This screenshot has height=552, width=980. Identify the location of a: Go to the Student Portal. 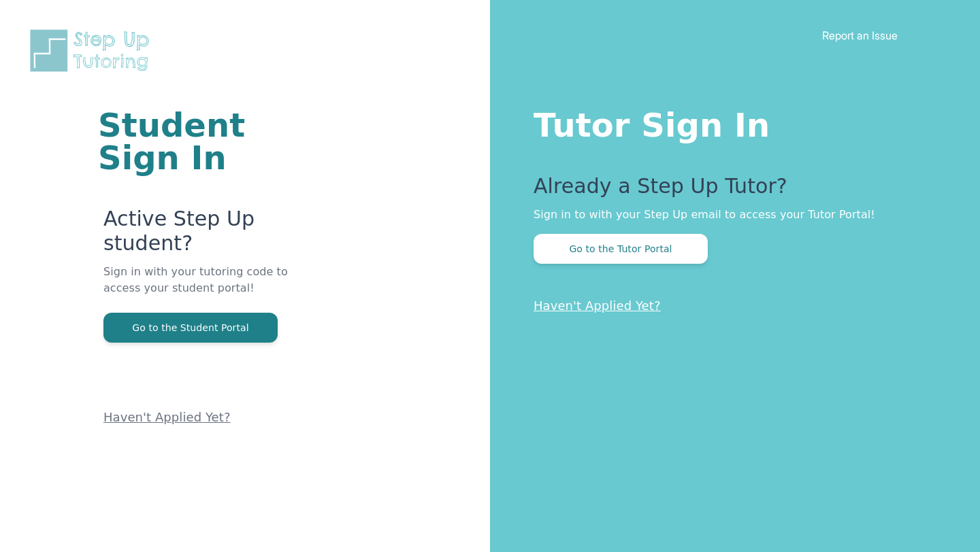
(191, 327).